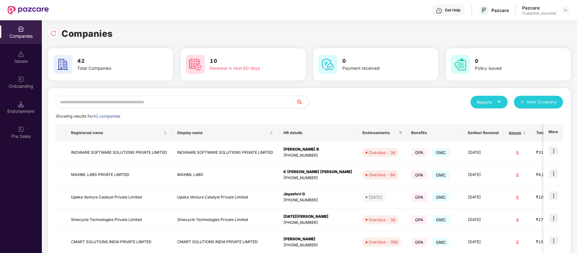  I want to click on button: plusNew Company, so click(538, 102).